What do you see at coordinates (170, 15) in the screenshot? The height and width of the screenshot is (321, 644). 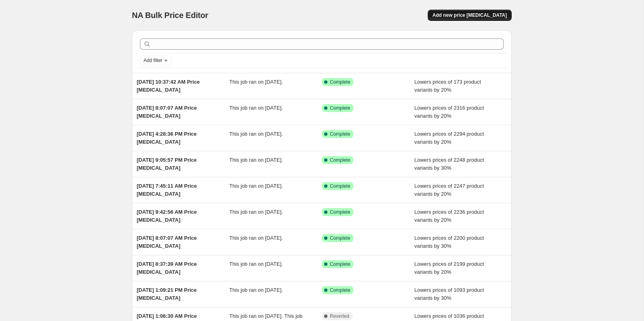 I see `span: NA Bulk Price Editor` at bounding box center [170, 15].